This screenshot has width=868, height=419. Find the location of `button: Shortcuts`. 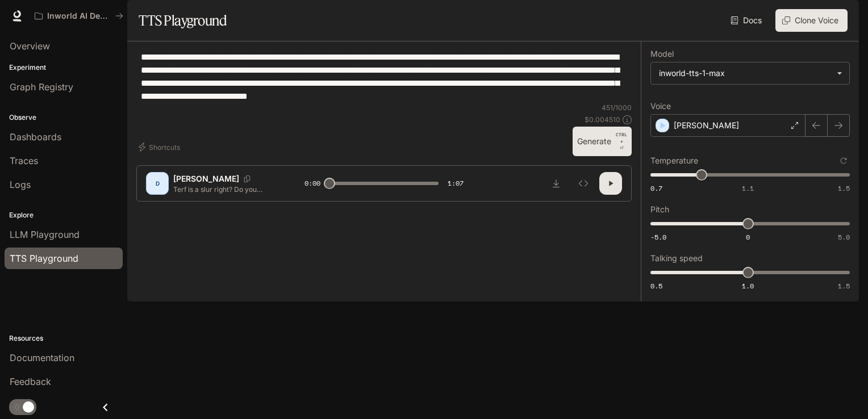

button: Shortcuts is located at coordinates (160, 147).